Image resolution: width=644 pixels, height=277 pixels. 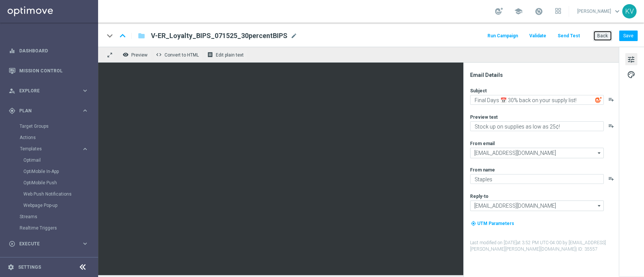 What do you see at coordinates (50, 111) in the screenshot?
I see `span: Plan` at bounding box center [50, 111].